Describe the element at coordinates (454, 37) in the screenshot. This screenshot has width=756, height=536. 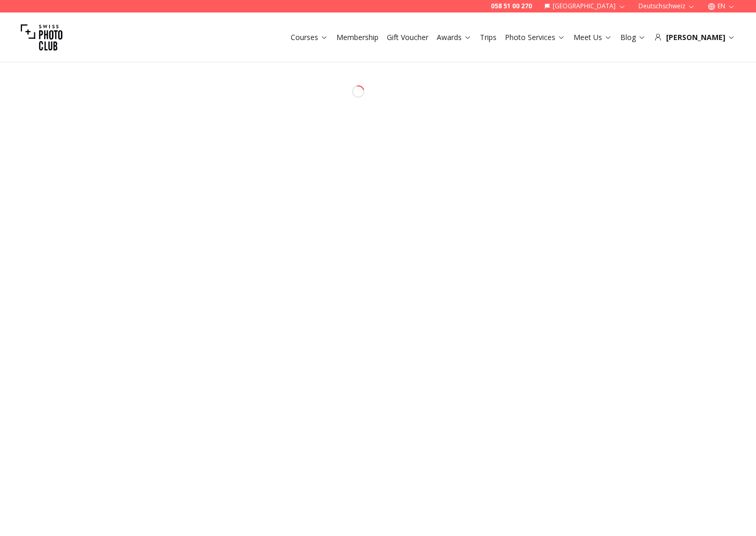
I see `button: Awards` at that location.